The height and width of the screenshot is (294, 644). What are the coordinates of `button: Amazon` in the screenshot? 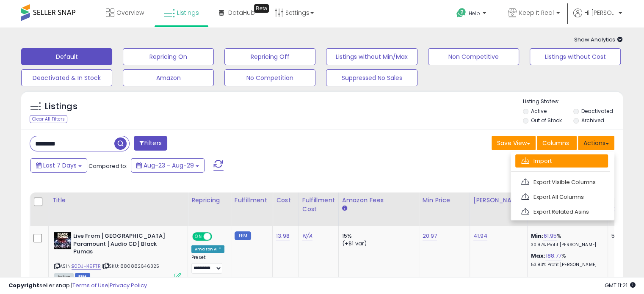 It's located at (168, 78).